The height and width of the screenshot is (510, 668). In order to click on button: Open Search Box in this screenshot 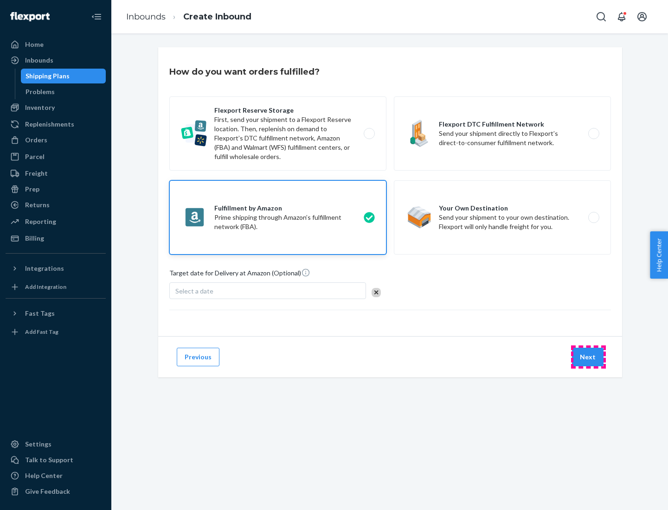, I will do `click(601, 17)`.